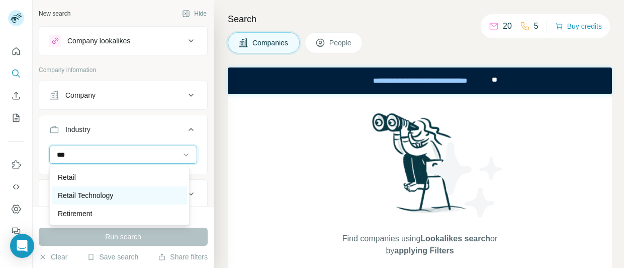  I want to click on button: Share filters, so click(183, 257).